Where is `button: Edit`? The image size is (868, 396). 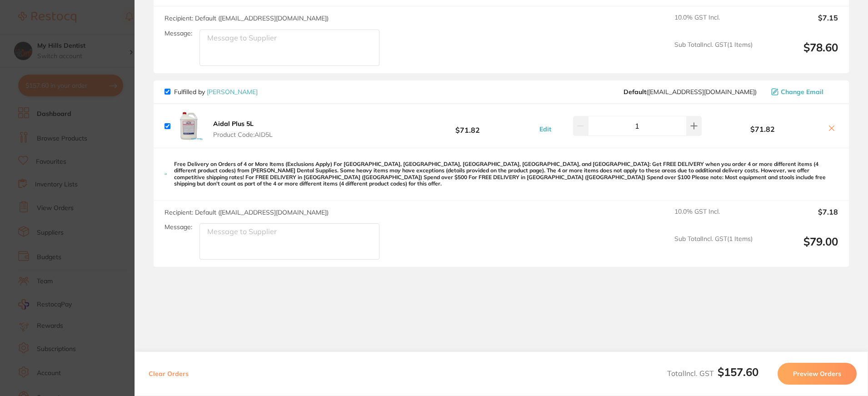 button: Edit is located at coordinates (545, 129).